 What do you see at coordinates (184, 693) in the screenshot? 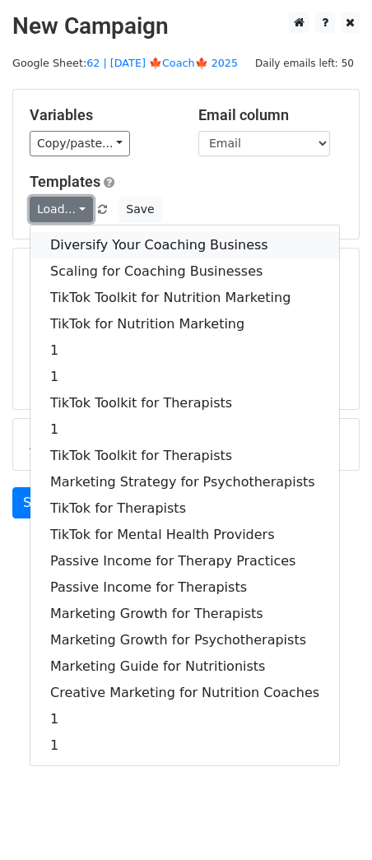
I see `a: Creative Marketing for Nutrition Coaches` at bounding box center [184, 693].